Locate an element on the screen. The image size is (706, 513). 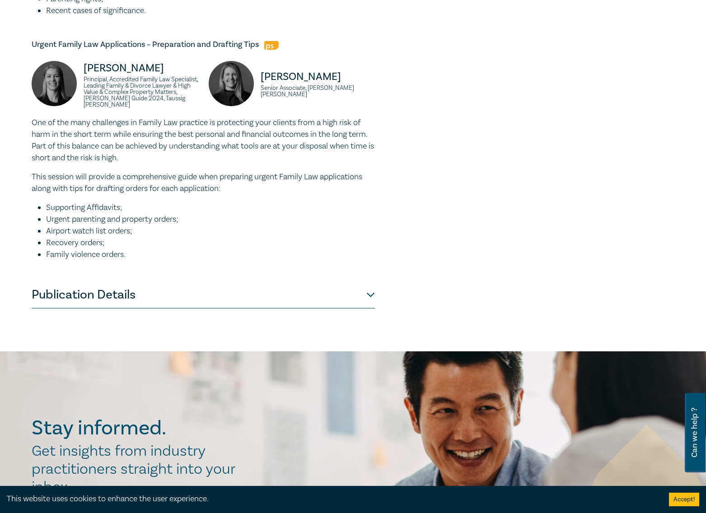
img: Professional Skills is located at coordinates (271, 45).